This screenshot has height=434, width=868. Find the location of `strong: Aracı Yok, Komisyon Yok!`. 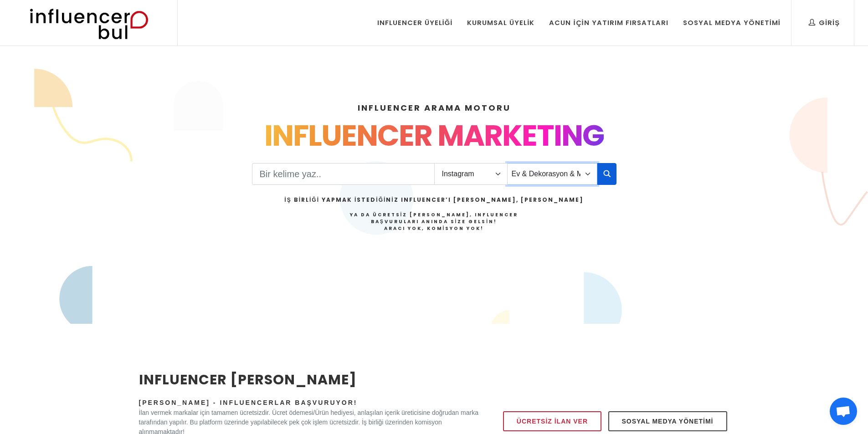

strong: Aracı Yok, Komisyon Yok! is located at coordinates (434, 228).